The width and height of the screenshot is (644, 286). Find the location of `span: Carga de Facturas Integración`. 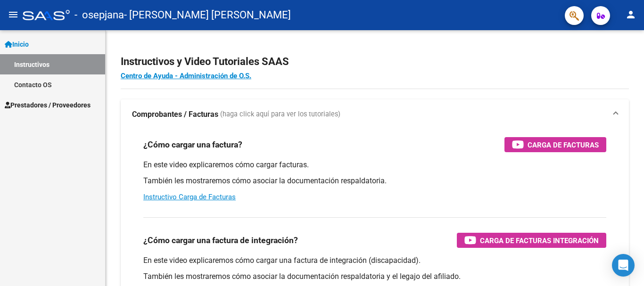

span: Carga de Facturas Integración is located at coordinates (540, 241).